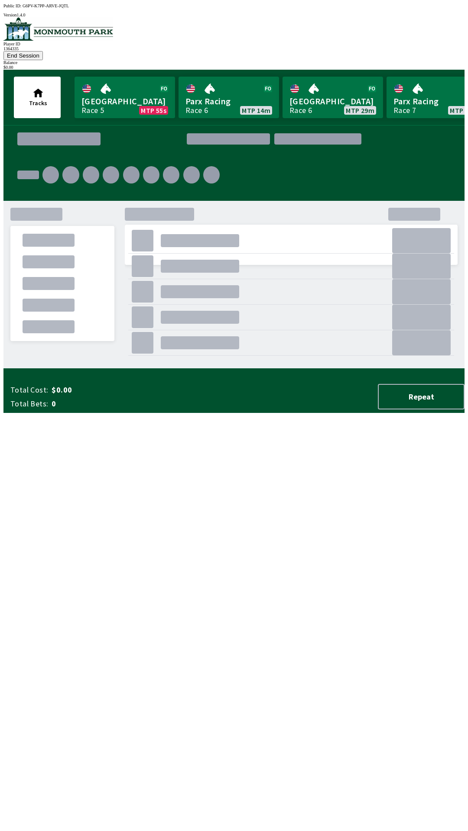 The height and width of the screenshot is (831, 468). I want to click on div: Race 5, so click(93, 110).